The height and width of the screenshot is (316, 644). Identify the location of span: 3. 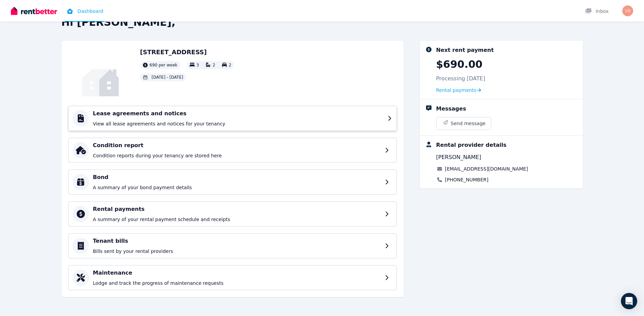
(198, 65).